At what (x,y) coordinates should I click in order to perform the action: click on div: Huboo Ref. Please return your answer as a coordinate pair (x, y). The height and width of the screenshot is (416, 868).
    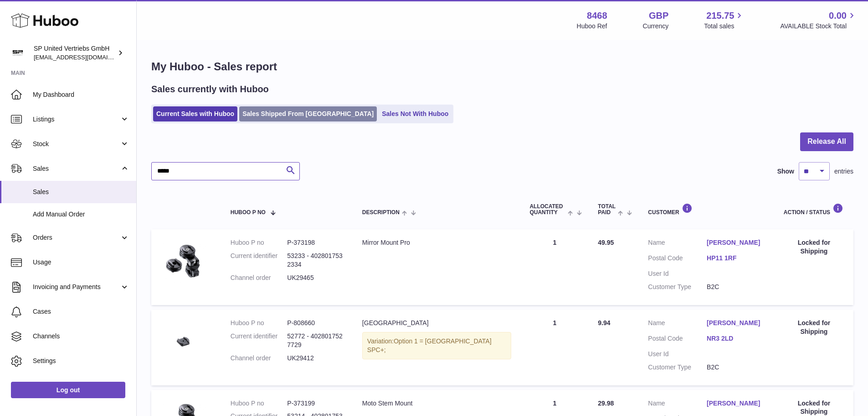
    Looking at the image, I should click on (592, 26).